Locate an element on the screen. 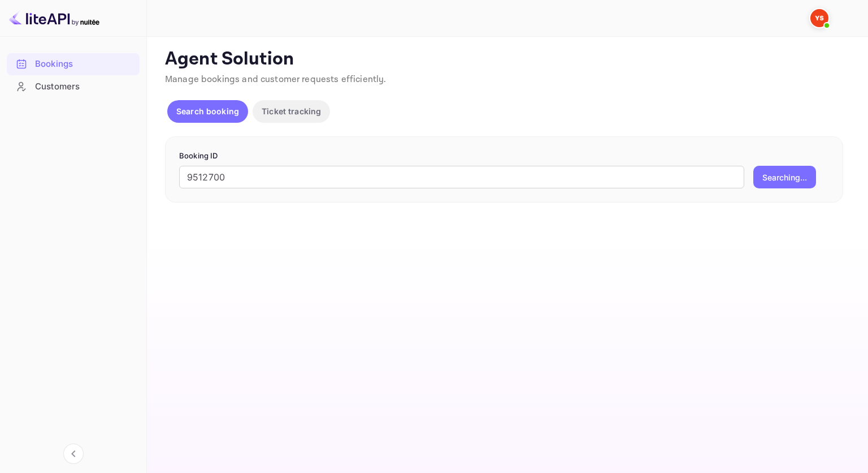 The image size is (868, 473). p: Search booking is located at coordinates (207, 110).